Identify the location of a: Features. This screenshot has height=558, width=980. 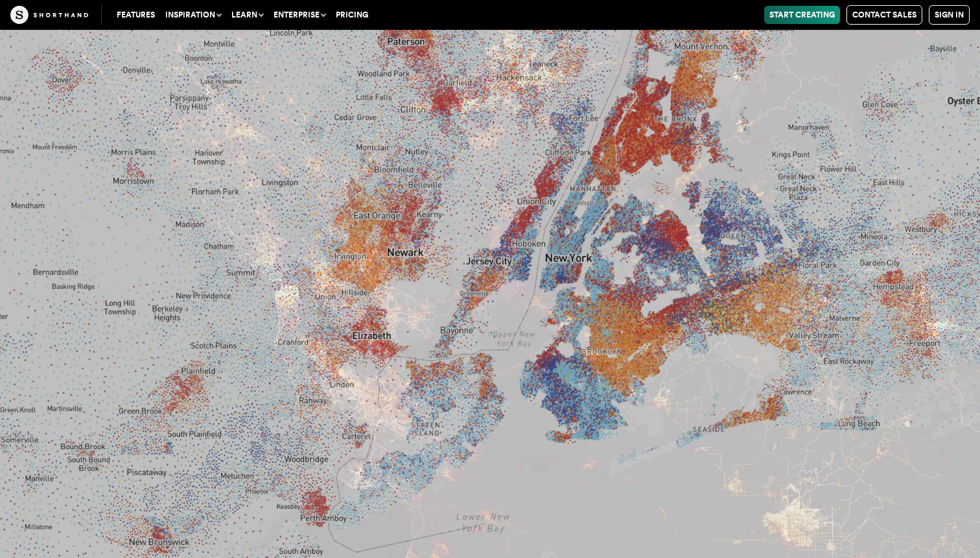
(136, 15).